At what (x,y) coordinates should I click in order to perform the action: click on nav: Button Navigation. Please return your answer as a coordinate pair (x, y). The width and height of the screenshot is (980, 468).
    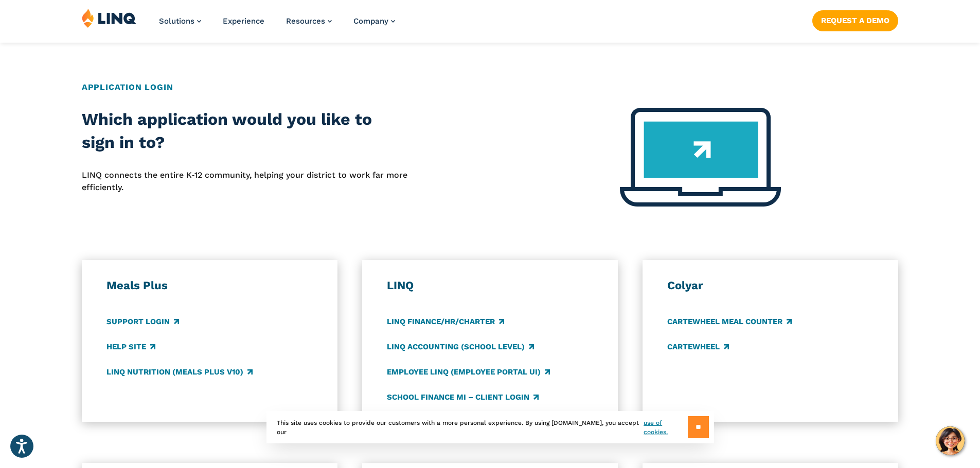
    Looking at the image, I should click on (854, 20).